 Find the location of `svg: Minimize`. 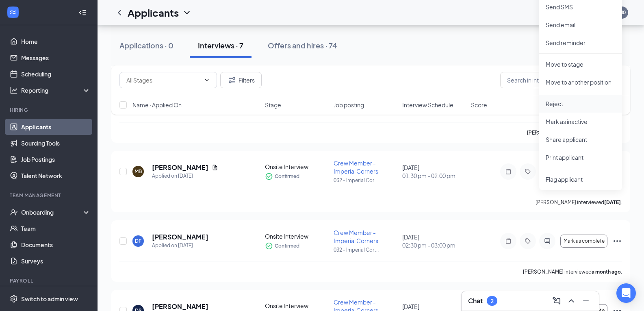

svg: Minimize is located at coordinates (586, 300).